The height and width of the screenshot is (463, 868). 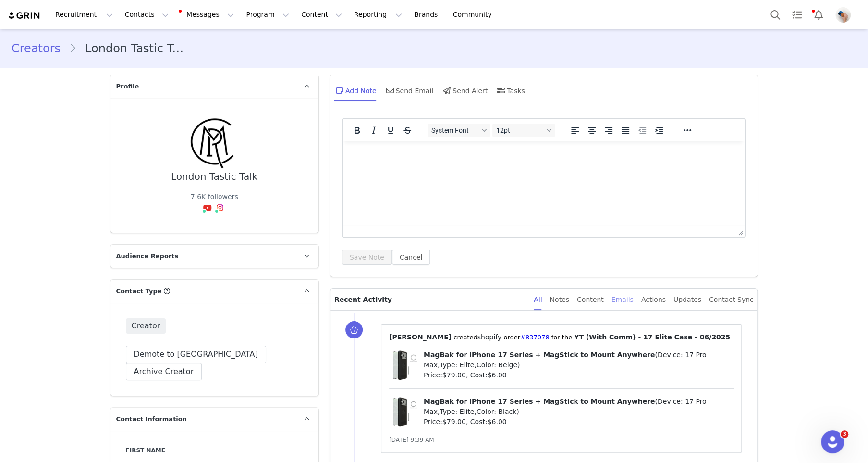 What do you see at coordinates (559, 299) in the screenshot?
I see `div: Notes` at bounding box center [559, 299].